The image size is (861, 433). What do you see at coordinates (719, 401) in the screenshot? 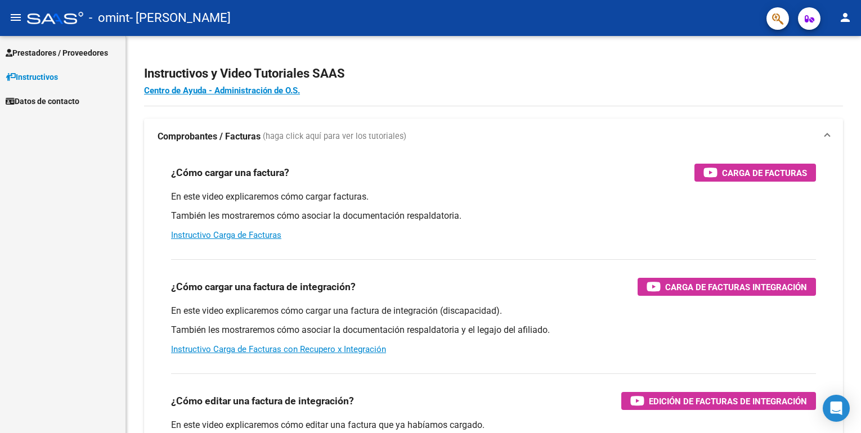
I see `button: Edición de Facturas de integración` at bounding box center [719, 401].